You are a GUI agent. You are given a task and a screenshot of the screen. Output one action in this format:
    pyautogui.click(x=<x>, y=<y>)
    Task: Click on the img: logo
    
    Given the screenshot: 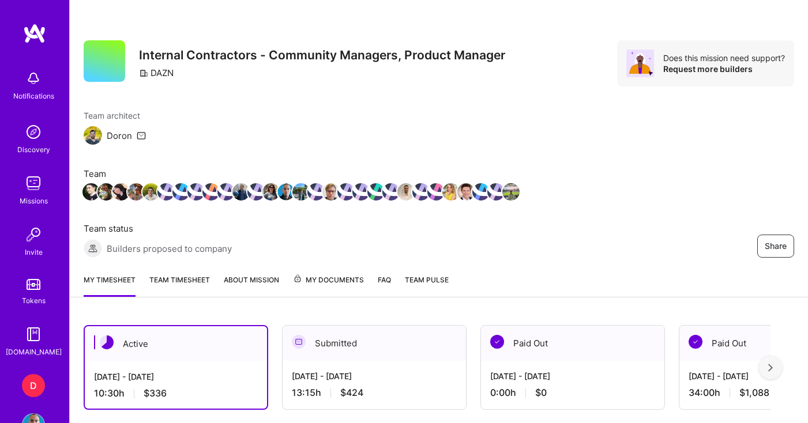 What is the action you would take?
    pyautogui.click(x=35, y=33)
    